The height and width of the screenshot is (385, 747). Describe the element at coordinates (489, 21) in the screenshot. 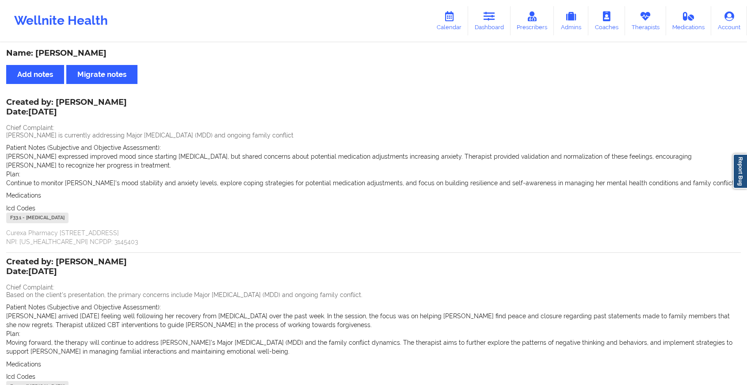

I see `a: Dashboard` at that location.